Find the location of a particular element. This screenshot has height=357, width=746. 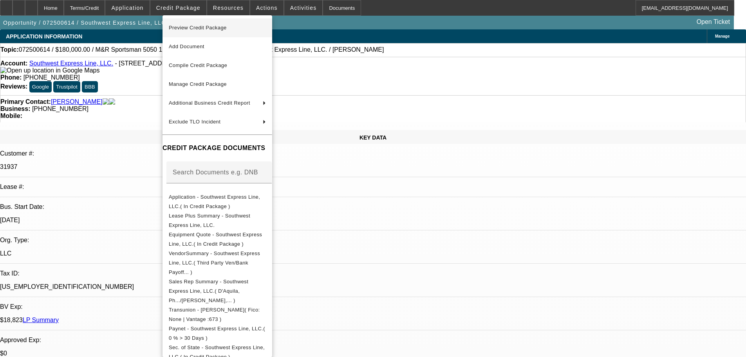

span: Paynet - Southwest Express Line, LLC.( 0 % > 30 Days ) is located at coordinates (217, 333).